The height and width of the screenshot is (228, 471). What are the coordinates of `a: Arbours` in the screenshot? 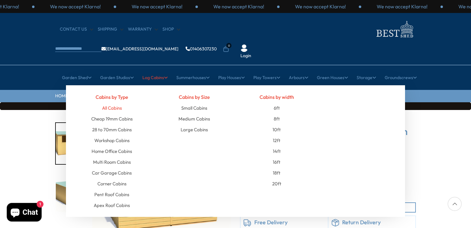 It's located at (299, 77).